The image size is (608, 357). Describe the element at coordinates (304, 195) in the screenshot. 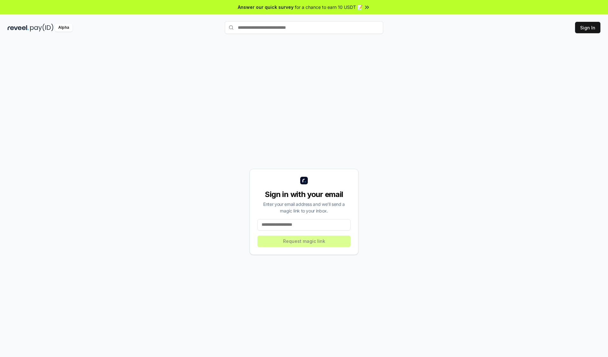

I see `div: Sign in with your email` at that location.